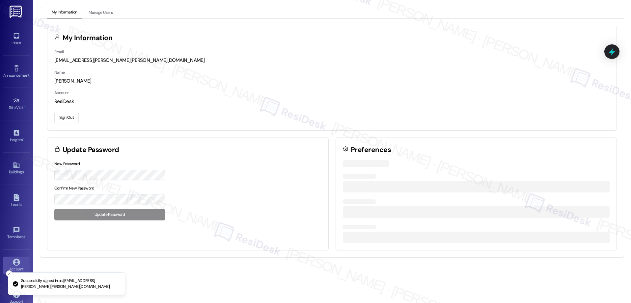  Describe the element at coordinates (16, 104) in the screenshot. I see `a: Site Visit •` at that location.